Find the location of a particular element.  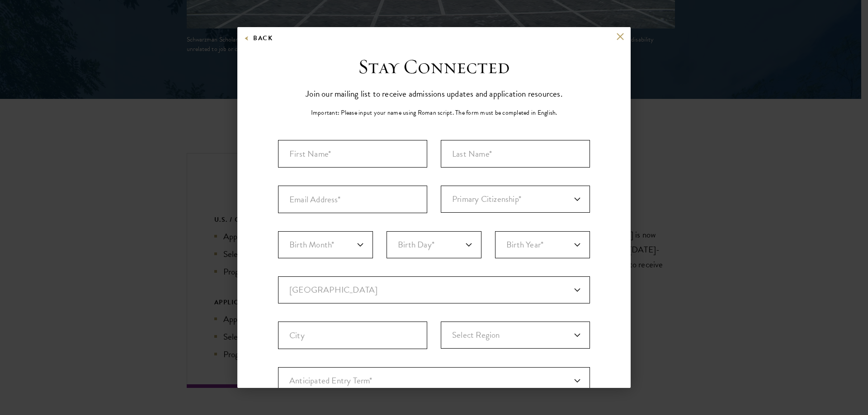

p: Join our mailing list to receive admissions updates and application resources. is located at coordinates (434, 94).